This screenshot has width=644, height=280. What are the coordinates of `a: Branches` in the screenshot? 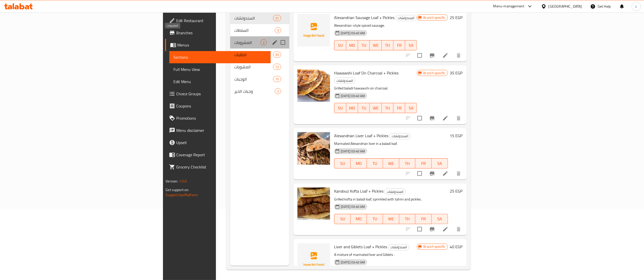 It's located at (218, 33).